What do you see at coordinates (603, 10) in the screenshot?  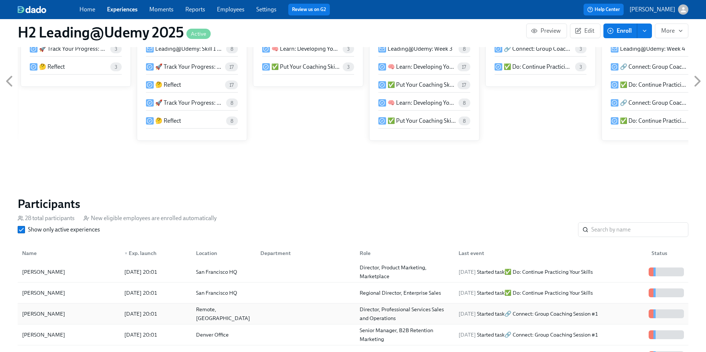 I see `span: Help Center` at bounding box center [603, 10].